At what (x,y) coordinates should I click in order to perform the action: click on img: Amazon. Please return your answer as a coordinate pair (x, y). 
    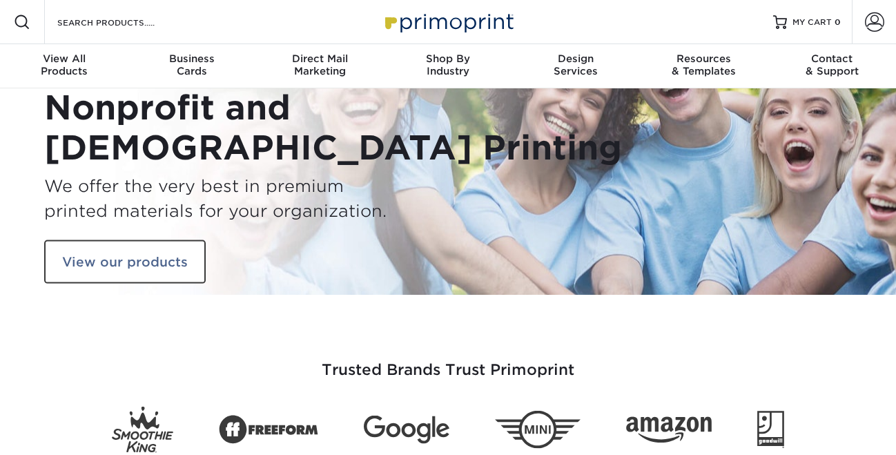
    Looking at the image, I should click on (669, 429).